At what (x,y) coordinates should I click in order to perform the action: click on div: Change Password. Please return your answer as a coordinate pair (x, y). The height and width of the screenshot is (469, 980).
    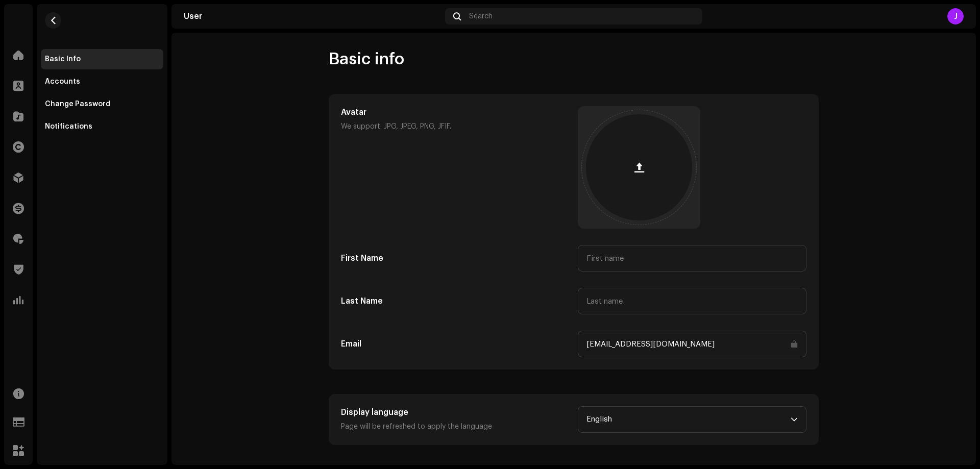
    Looking at the image, I should click on (78, 104).